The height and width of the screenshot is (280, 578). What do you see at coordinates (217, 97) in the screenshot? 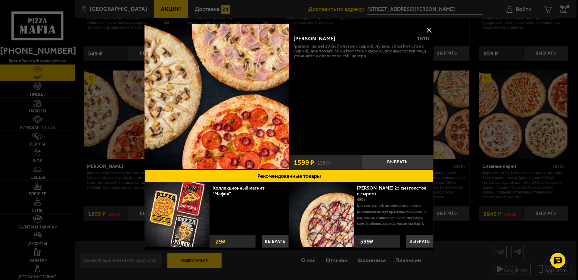
I see `a: Хет Трик` at bounding box center [217, 97].